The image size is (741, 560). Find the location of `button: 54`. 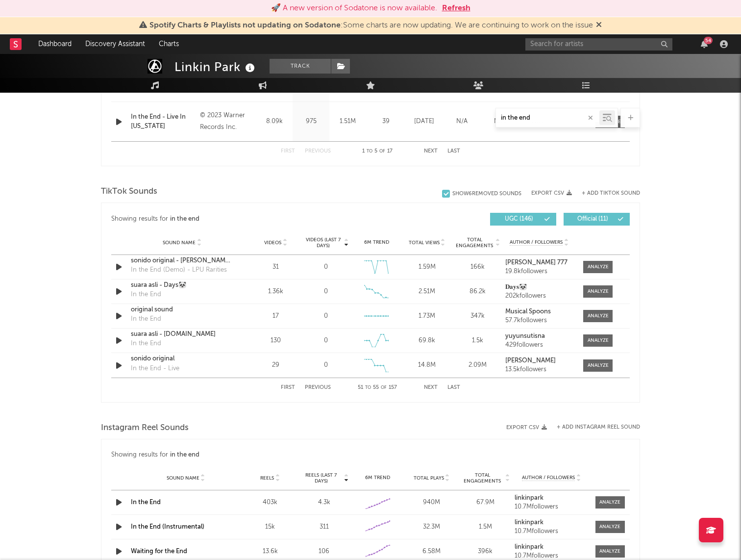

button: 54 is located at coordinates (704, 44).